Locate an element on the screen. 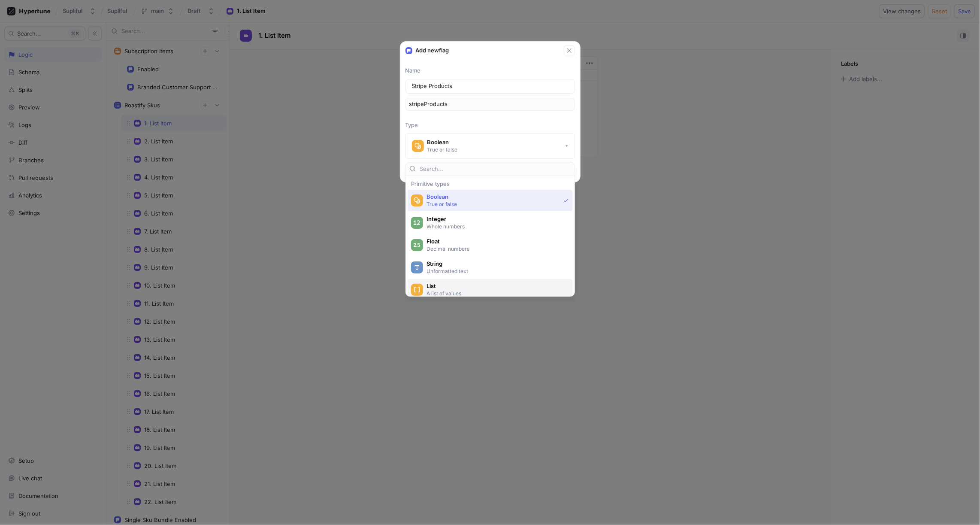 This screenshot has height=525, width=980. p: Name is located at coordinates (490, 71).